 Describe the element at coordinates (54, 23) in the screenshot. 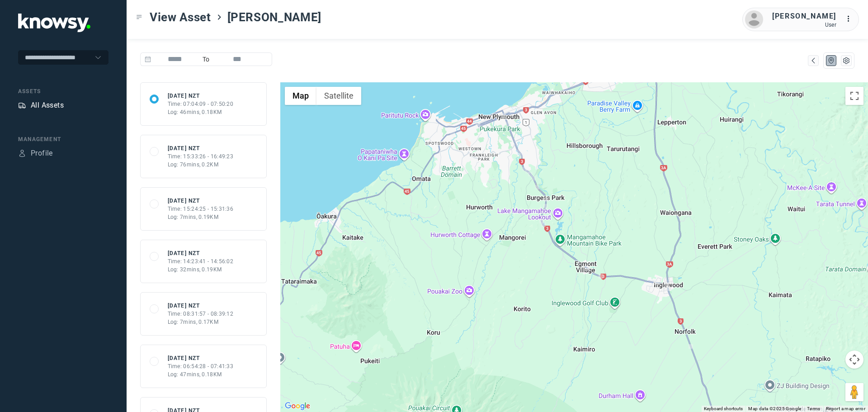

I see `img: Application Logo` at that location.